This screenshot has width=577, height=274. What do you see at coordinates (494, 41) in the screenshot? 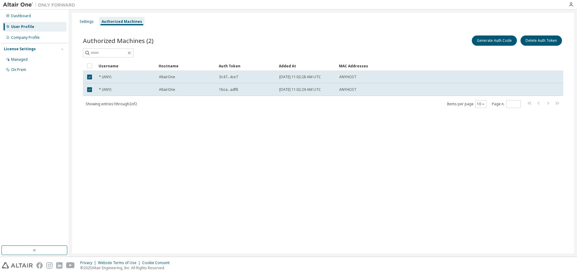
I see `button: Generate Auth Code` at bounding box center [494, 41].